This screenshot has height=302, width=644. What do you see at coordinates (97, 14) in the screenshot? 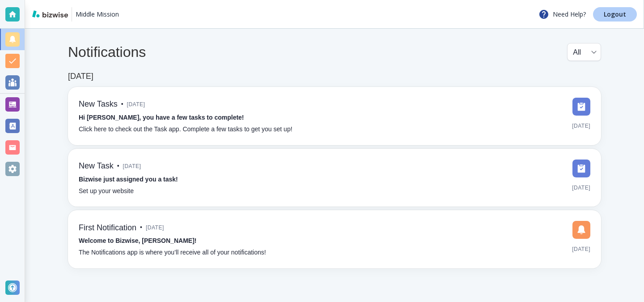
I see `p: Middle Mission` at bounding box center [97, 14].